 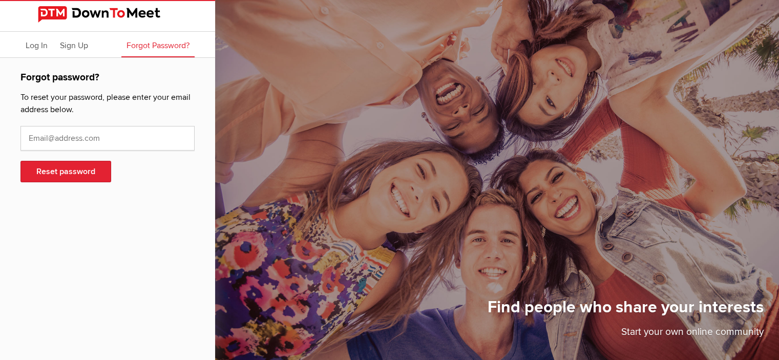 I want to click on span: Forgot Password?, so click(x=158, y=46).